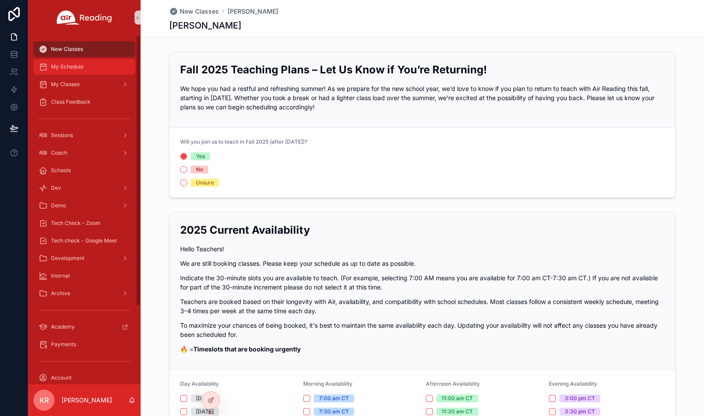 Image resolution: width=704 pixels, height=416 pixels. I want to click on p: We are still booking classes. Please keep your schedule as up to date as possible., so click(422, 263).